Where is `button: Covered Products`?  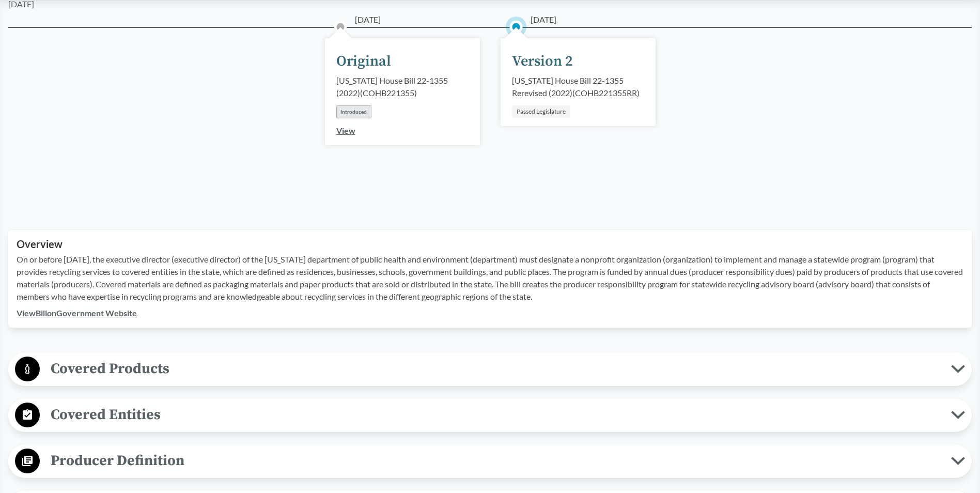 button: Covered Products is located at coordinates (490, 369).